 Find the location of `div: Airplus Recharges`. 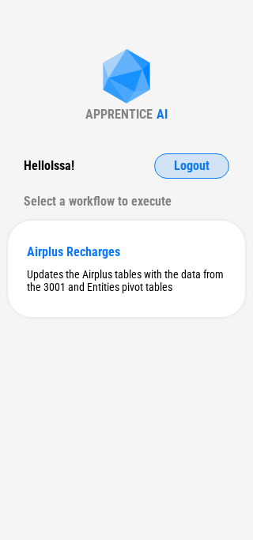

div: Airplus Recharges is located at coordinates (126, 251).